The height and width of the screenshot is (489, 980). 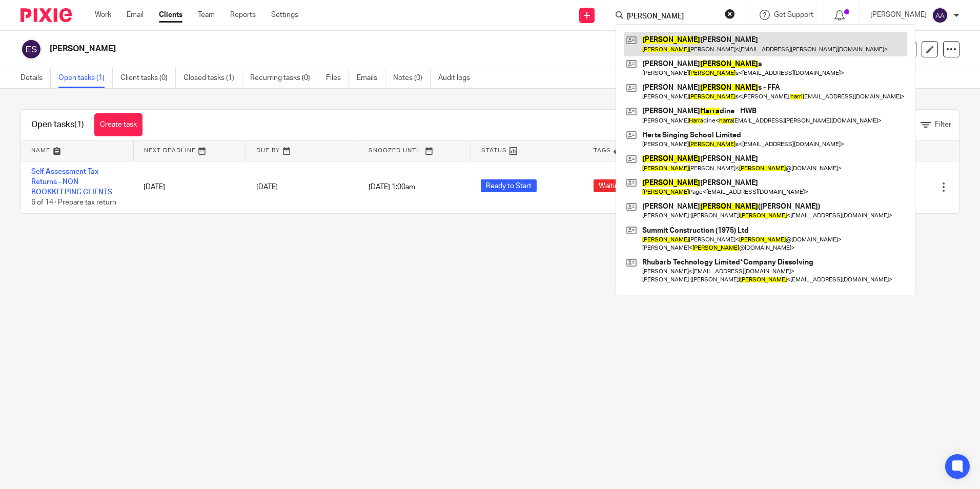 What do you see at coordinates (206, 15) in the screenshot?
I see `a: Team` at bounding box center [206, 15].